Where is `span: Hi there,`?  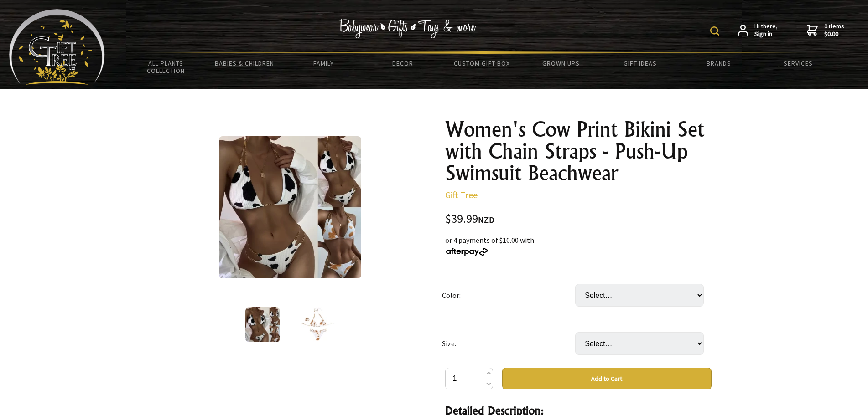
span: Hi there, is located at coordinates (766, 30).